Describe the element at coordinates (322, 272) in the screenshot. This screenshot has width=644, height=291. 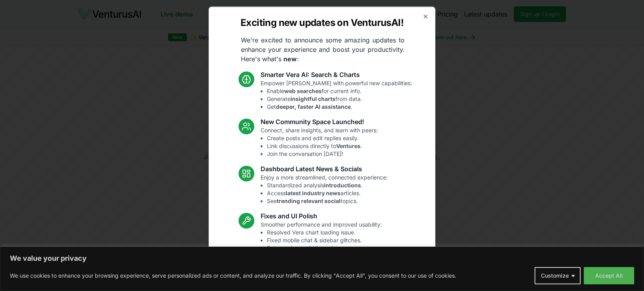
I see `p: These updates are designed to make VenturusAI more powerful, intuitive, and user-friendly. Let us...` at that location.